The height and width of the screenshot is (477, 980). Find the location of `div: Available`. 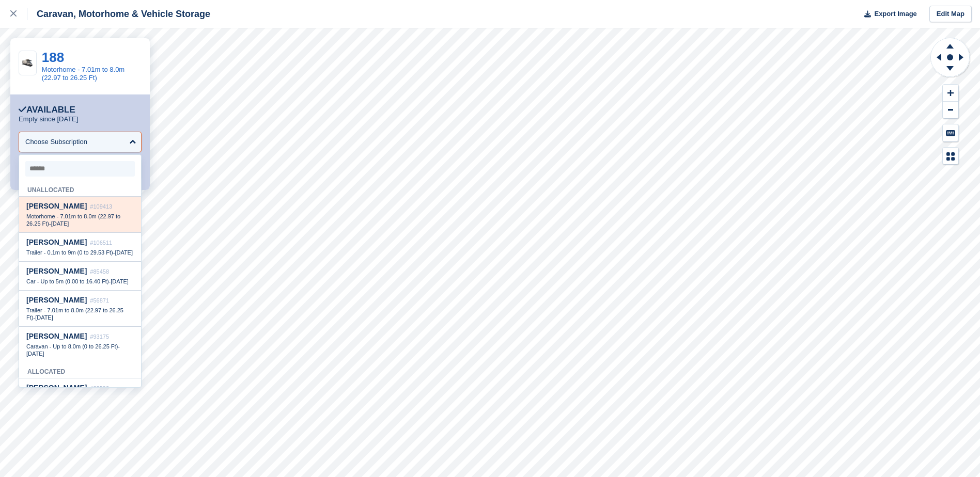

div: Available is located at coordinates (47, 110).